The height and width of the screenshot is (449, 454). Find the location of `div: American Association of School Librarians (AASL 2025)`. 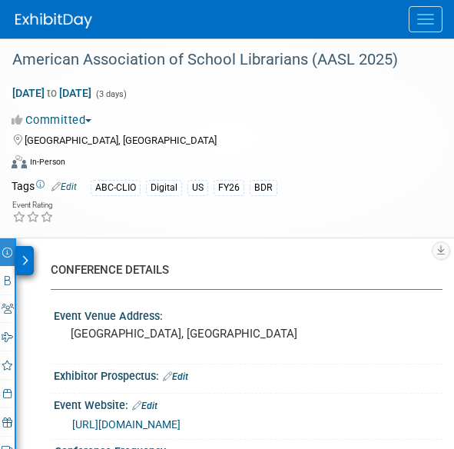

div: American Association of School Librarians (AASL 2025) is located at coordinates (215, 60).